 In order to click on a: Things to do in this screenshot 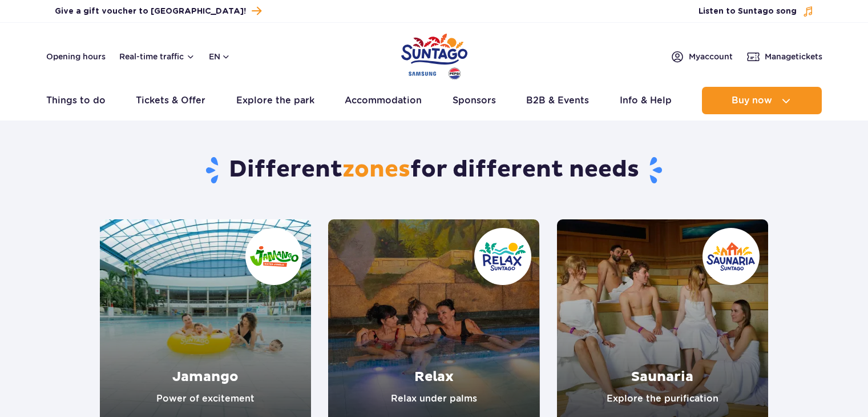, I will do `click(76, 101)`.